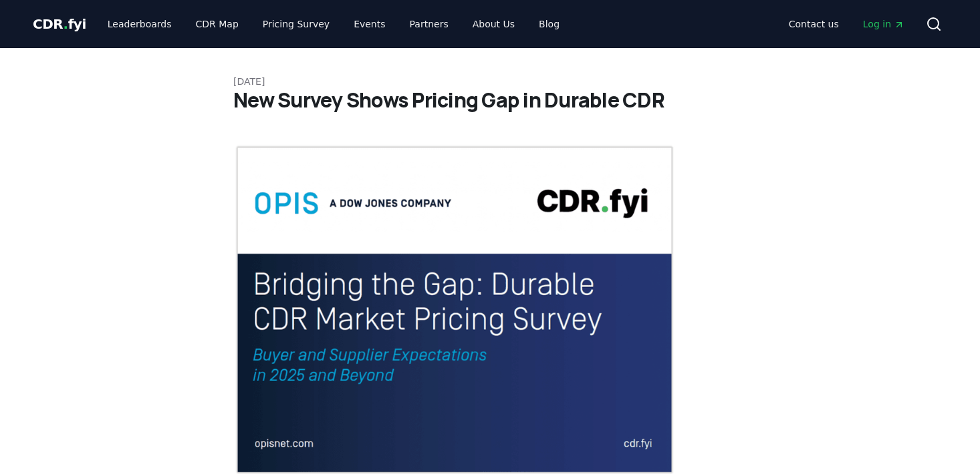 The height and width of the screenshot is (474, 980). I want to click on a: Log in, so click(883, 24).